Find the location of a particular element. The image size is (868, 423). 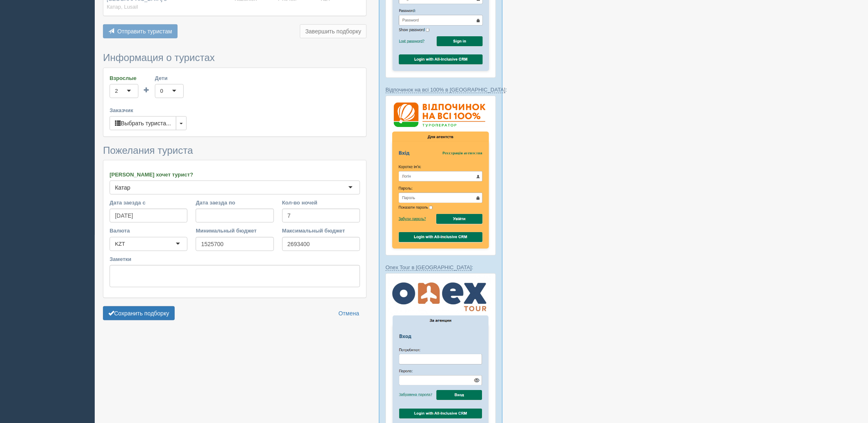

input: 7-10 или 7,10,14 is located at coordinates (321, 215).